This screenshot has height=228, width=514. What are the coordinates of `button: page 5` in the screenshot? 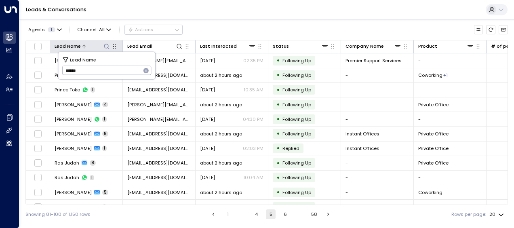 It's located at (271, 214).